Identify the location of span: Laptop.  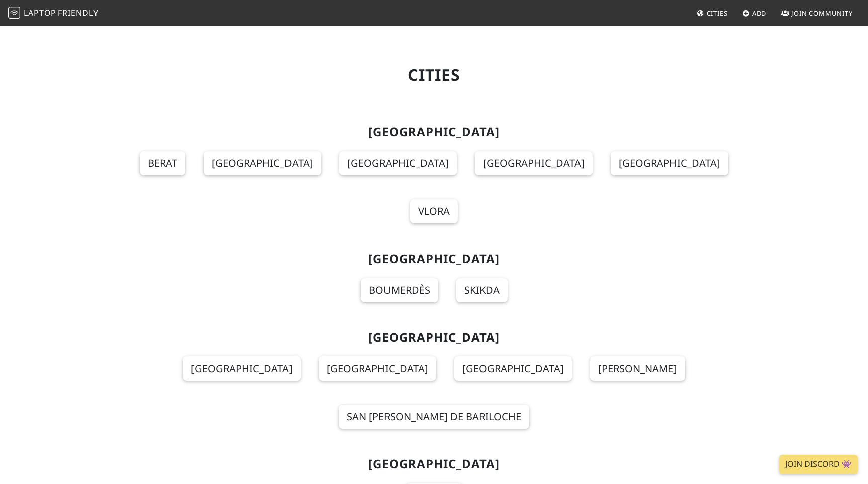
(40, 13).